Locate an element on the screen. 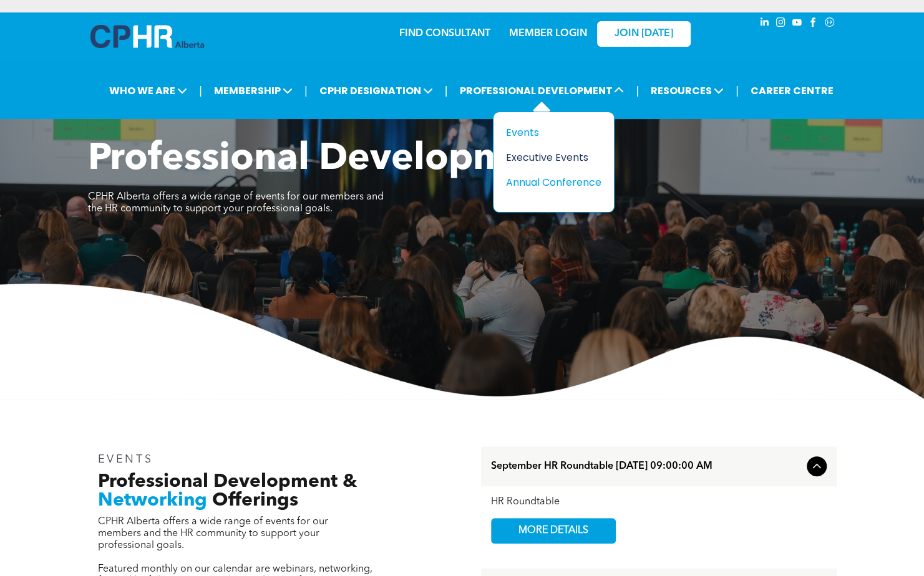 This screenshot has width=924, height=576. span: Networking is located at coordinates (152, 501).